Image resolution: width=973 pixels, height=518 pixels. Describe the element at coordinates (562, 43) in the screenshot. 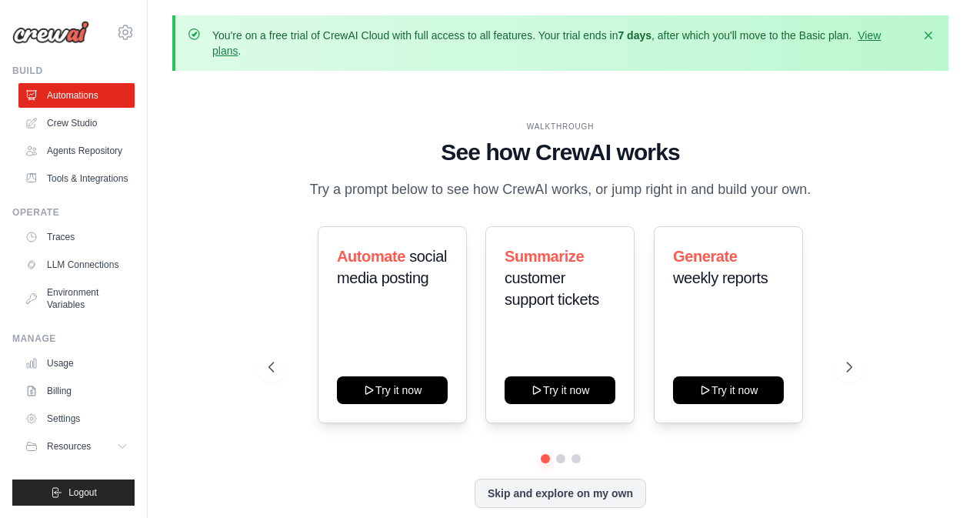

I see `p: You're on a free trial of CrewAI Cloud with full access to all features. Your trial ends in , aft...` at that location.